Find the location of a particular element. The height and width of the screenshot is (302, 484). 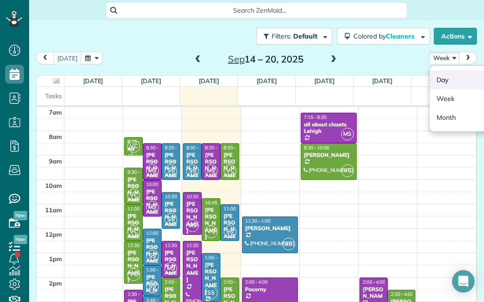

span: 12:00 - 1:30 is located at coordinates (159, 233).